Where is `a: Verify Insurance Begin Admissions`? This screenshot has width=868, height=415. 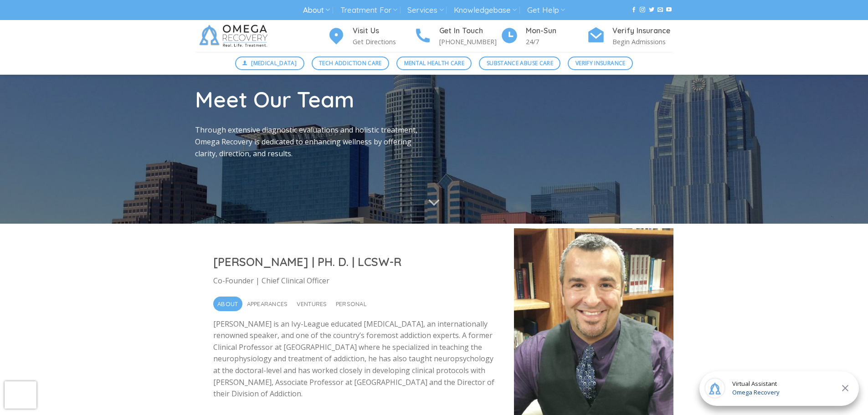 a: Verify Insurance Begin Admissions is located at coordinates (630, 36).